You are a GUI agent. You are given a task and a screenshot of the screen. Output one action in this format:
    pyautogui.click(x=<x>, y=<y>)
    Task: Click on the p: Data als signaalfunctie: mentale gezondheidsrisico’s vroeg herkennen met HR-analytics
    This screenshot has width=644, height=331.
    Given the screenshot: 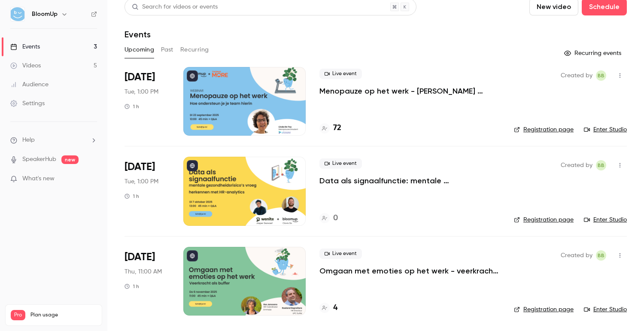 What is the action you would take?
    pyautogui.click(x=410, y=181)
    